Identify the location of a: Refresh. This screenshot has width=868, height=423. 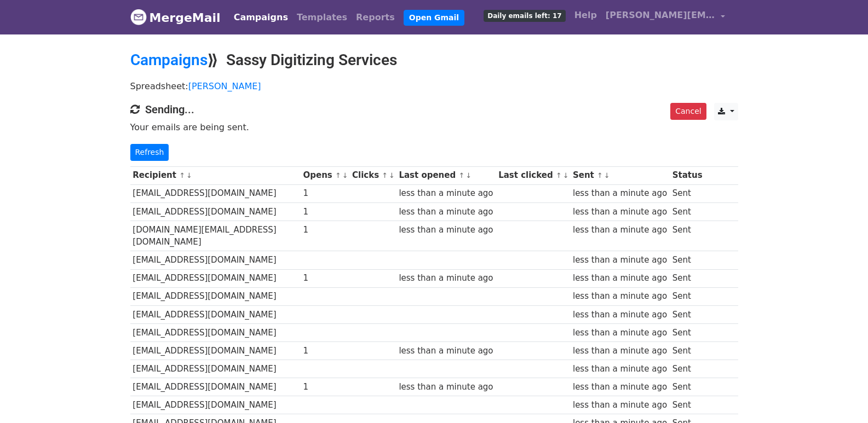
(150, 152).